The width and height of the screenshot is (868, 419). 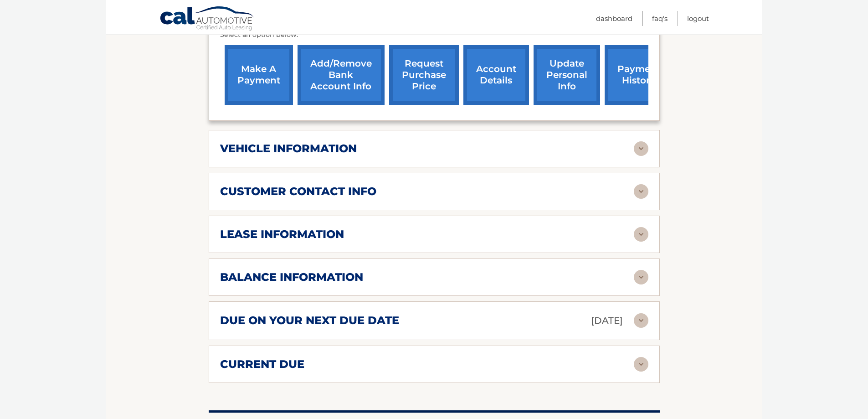 I want to click on h2: customer contact info, so click(x=298, y=191).